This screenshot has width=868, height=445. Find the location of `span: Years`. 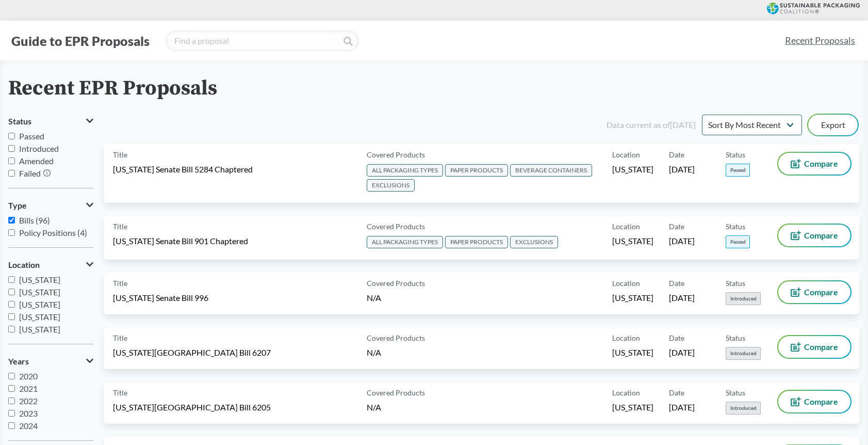

span: Years is located at coordinates (18, 361).